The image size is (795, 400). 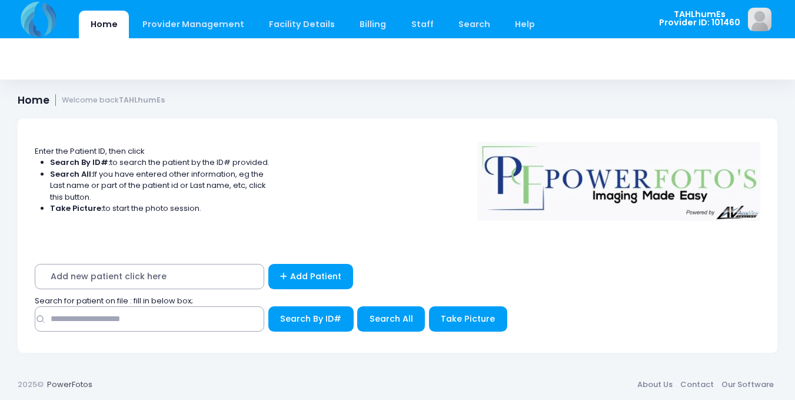 I want to click on a: Our Software, so click(x=747, y=384).